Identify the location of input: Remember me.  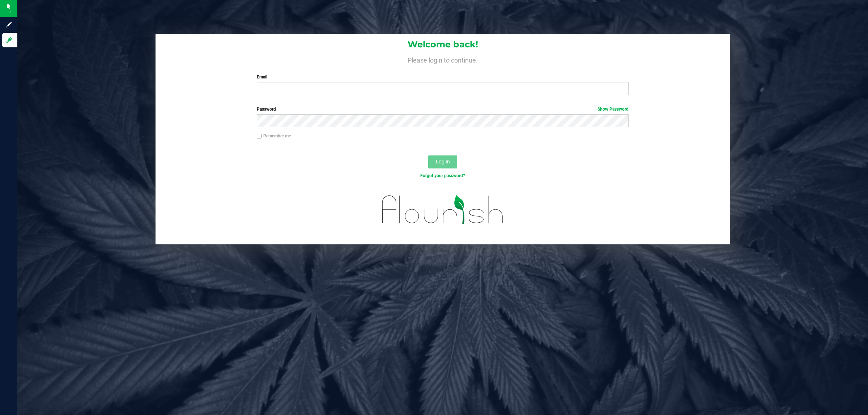
(259, 137).